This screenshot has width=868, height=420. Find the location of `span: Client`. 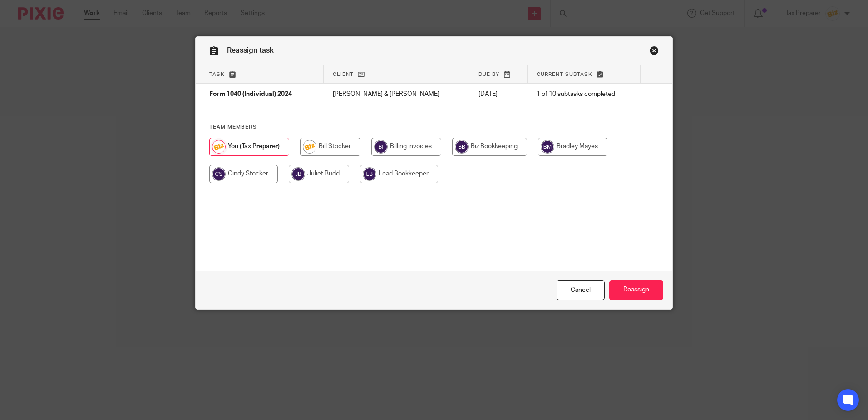

span: Client is located at coordinates (343, 74).